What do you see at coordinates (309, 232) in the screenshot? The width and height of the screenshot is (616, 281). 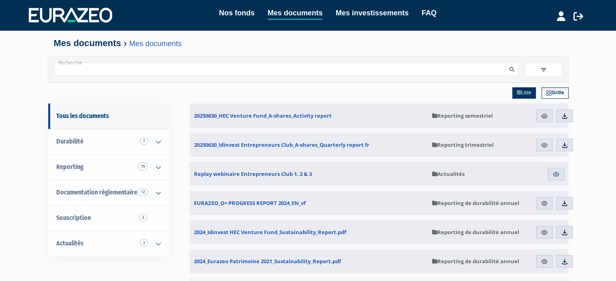 I see `a: 2024_Idinvest HEC Venture Fund_Sustainability_Report.pdf` at bounding box center [309, 232].